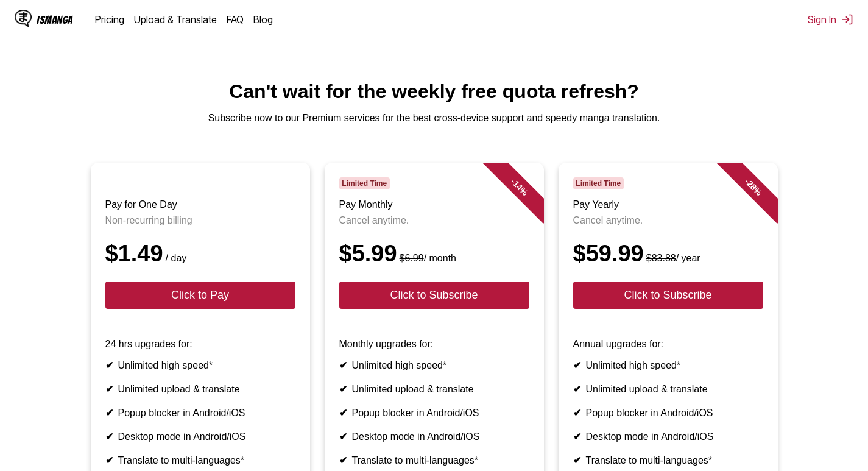 The width and height of the screenshot is (868, 471). Describe the element at coordinates (201, 295) in the screenshot. I see `button: Click to Pay` at that location.